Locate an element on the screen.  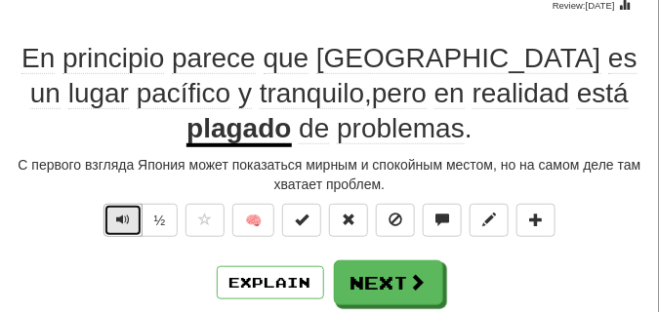
span: En is located at coordinates (38, 59).